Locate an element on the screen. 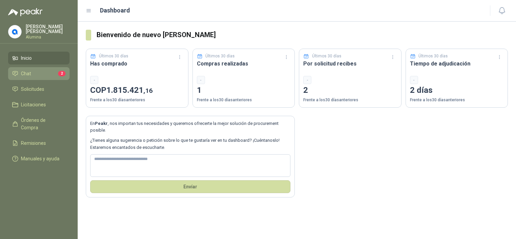  span: 1.815.421 is located at coordinates (129, 90).